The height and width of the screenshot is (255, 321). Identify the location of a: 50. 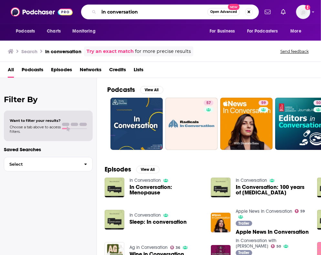
(276, 246).